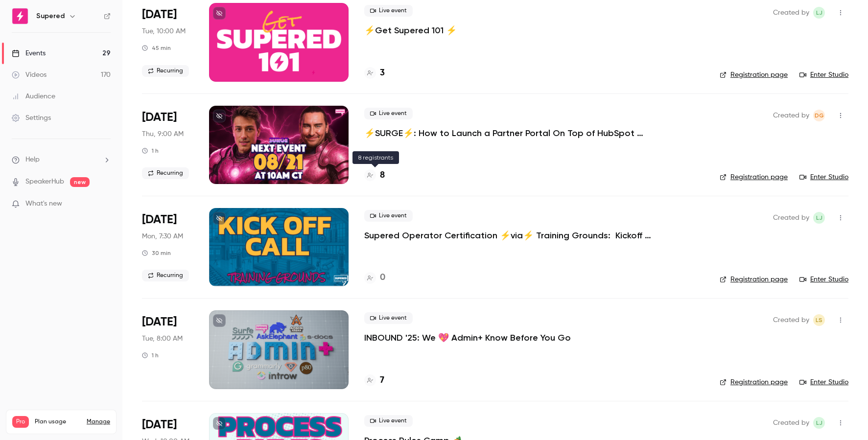  What do you see at coordinates (156, 48) in the screenshot?
I see `div: 45 min` at bounding box center [156, 48].